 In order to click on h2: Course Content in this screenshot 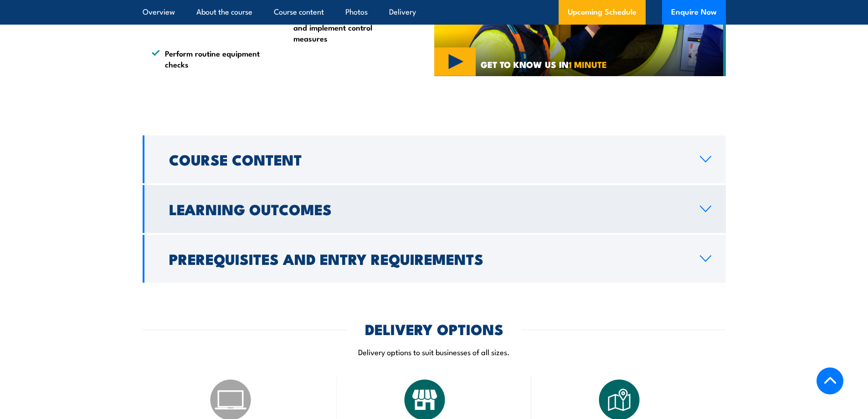, I will do `click(427, 159)`.